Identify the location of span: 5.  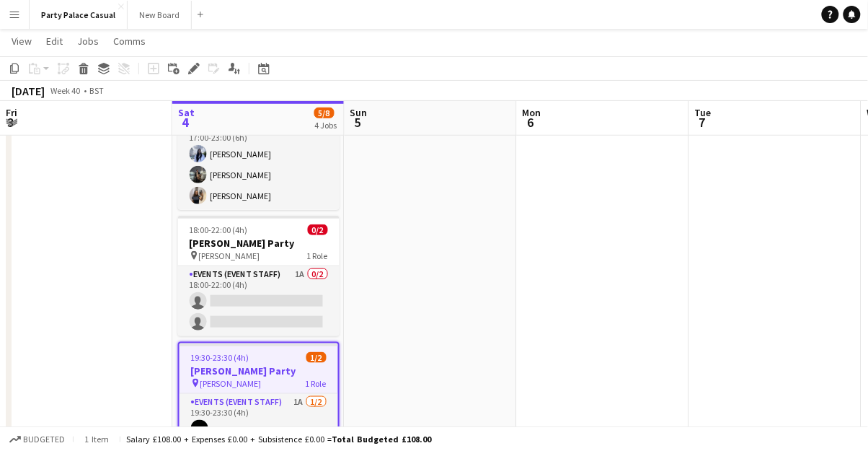
(358, 122).